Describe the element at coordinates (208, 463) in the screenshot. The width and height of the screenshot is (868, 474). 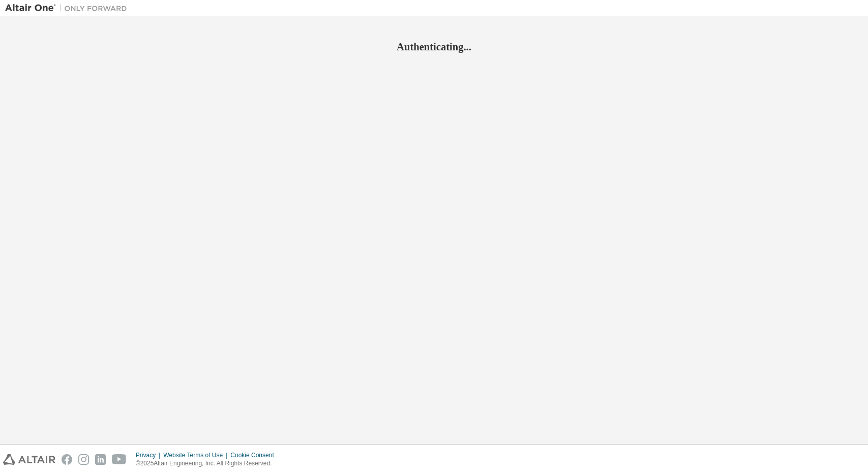
I see `p: © 2025 Altair Engineering, Inc. All Rights Reserved.` at that location.